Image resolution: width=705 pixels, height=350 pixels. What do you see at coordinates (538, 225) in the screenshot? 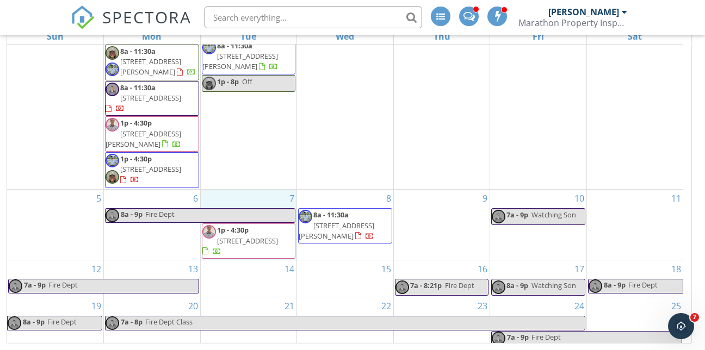
I see `td: Go to October 10, 2025` at bounding box center [538, 225].